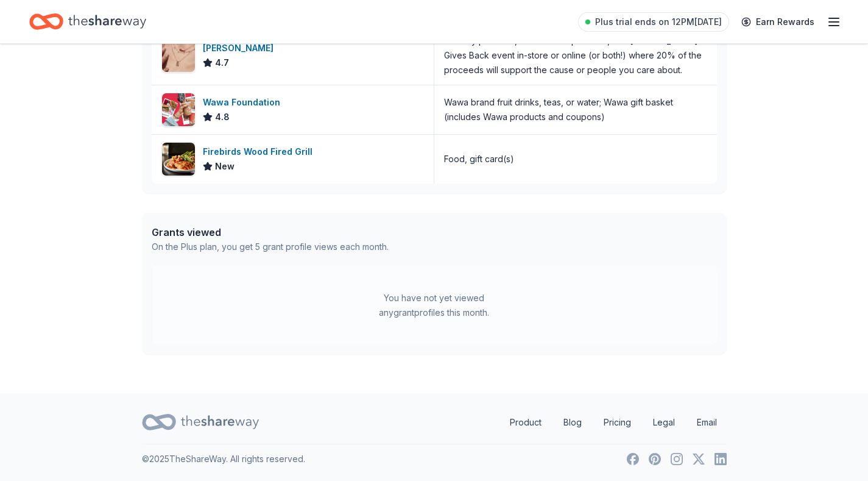 This screenshot has width=868, height=481. Describe the element at coordinates (576, 110) in the screenshot. I see `div: Wawa brand fruit drinks, teas, or water; Wawa gift basket (includes Wawa products and coupons)` at that location.